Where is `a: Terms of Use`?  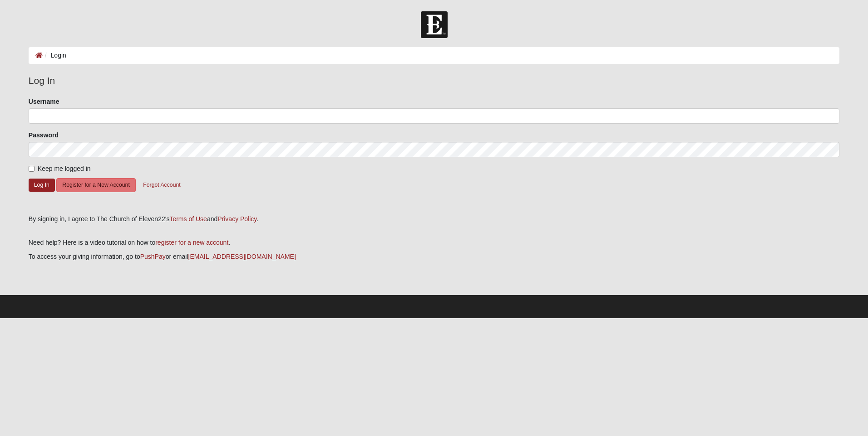
a: Terms of Use is located at coordinates (188, 219).